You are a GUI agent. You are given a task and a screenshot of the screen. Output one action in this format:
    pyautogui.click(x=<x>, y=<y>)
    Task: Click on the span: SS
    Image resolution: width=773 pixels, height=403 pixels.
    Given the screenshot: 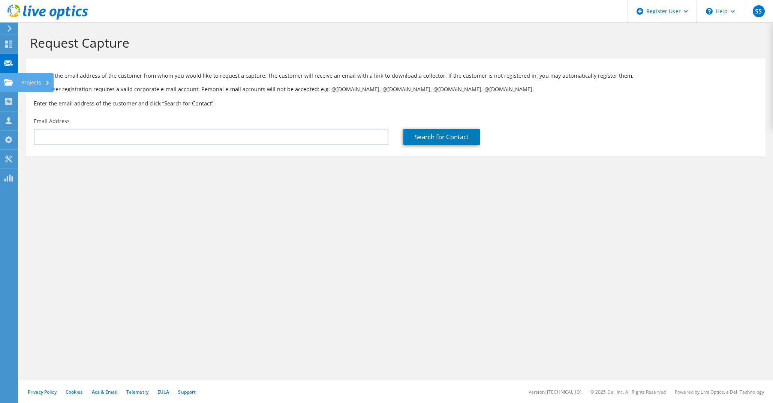 What is the action you would take?
    pyautogui.click(x=759, y=11)
    